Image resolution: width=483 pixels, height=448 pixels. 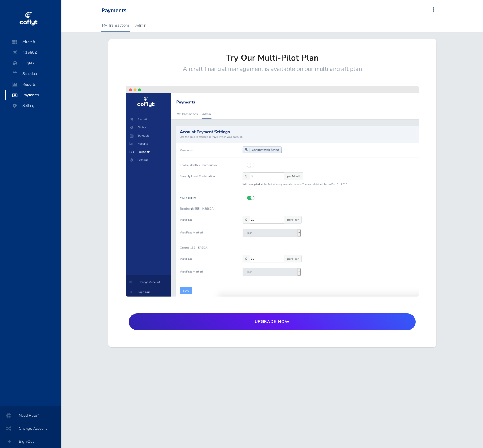 I want to click on a: My Transactions, so click(x=115, y=25).